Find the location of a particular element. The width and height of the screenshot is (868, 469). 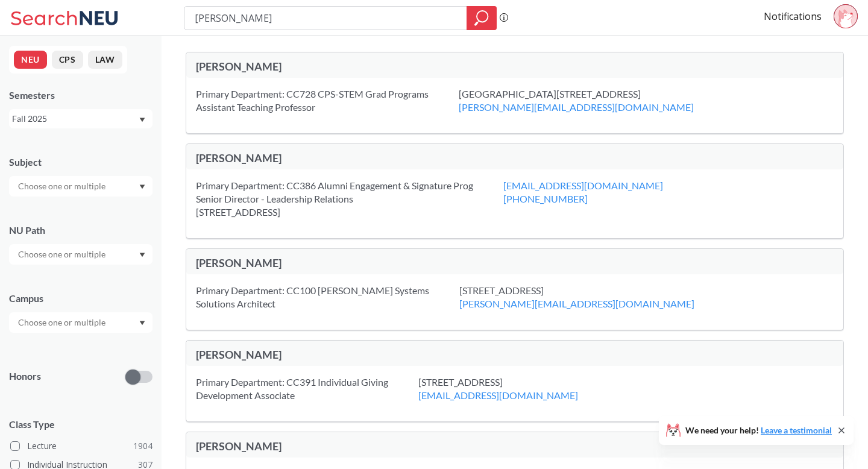

div: Primary Department: CC391 Individual Giving Development Associate is located at coordinates (307, 389).